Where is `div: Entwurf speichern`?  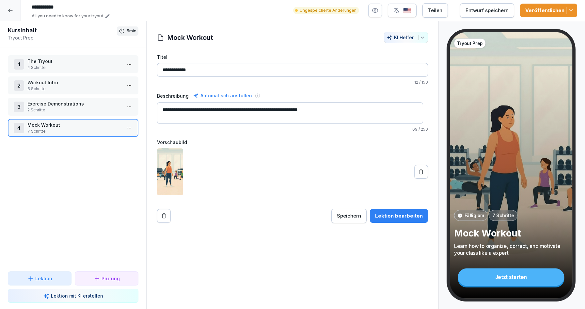 div: Entwurf speichern is located at coordinates (487, 10).